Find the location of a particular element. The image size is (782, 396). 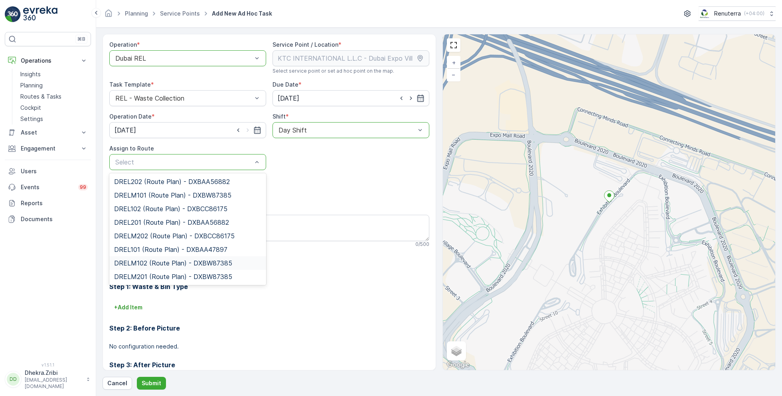

img: Google is located at coordinates (458, 365).